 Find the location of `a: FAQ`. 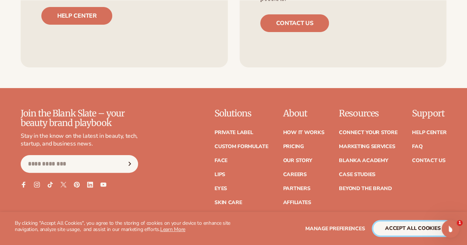

a: FAQ is located at coordinates (417, 147).